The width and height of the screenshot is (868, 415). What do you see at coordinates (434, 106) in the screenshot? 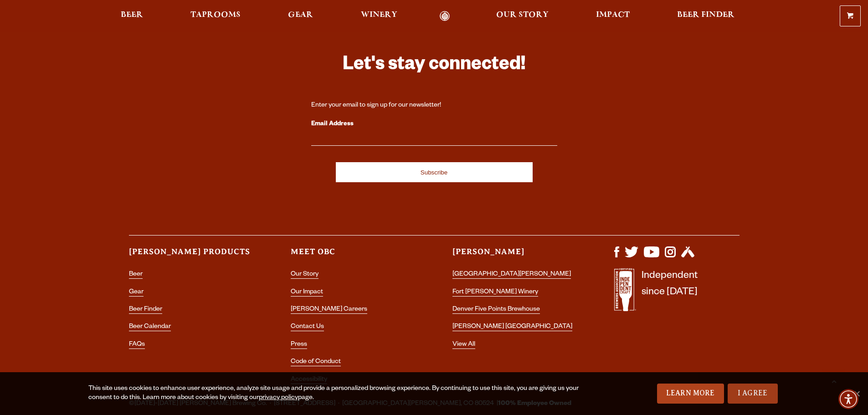
I see `div: Enter your email to sign up for our newsletter!` at bounding box center [434, 106].